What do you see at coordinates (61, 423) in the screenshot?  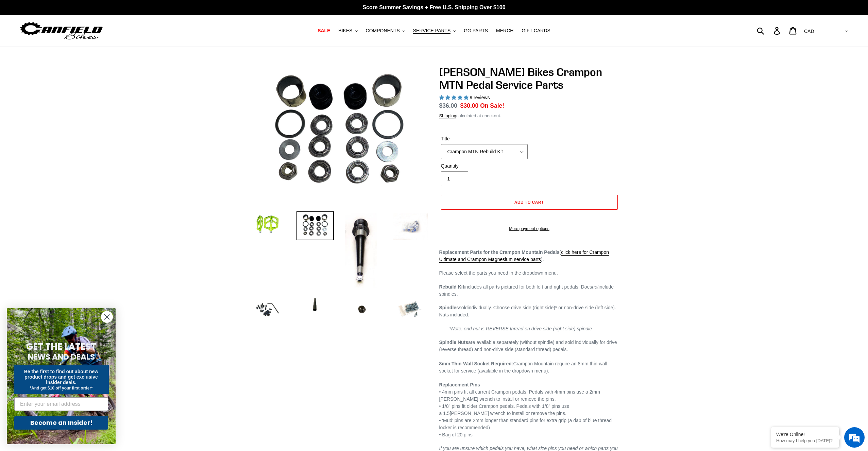 I see `button: Become an Insider!` at bounding box center [61, 423].